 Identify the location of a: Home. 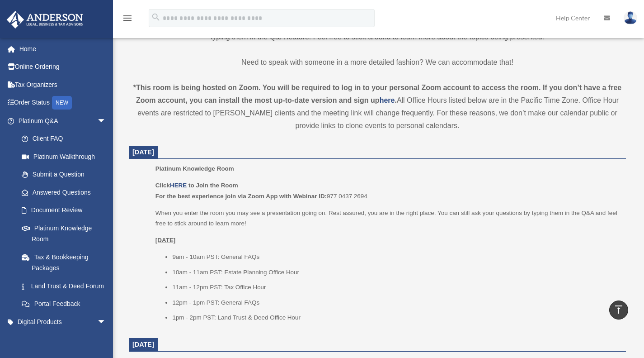
(63, 49).